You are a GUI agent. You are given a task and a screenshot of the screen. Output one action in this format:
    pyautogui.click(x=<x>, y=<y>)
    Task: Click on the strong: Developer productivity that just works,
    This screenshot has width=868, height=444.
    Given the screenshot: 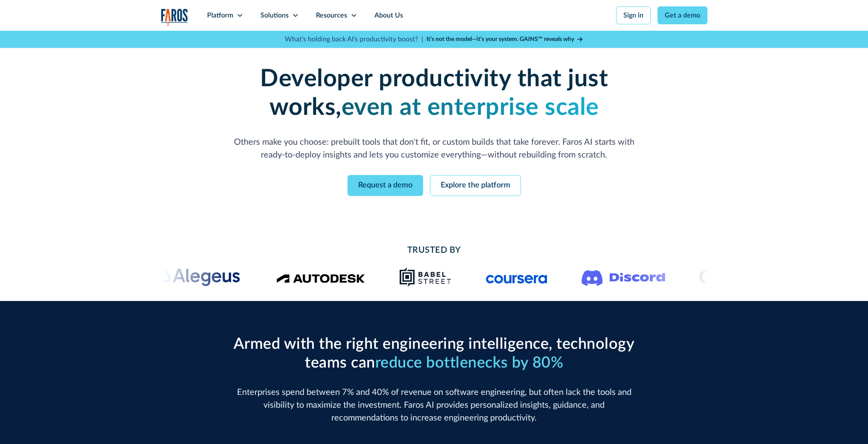 What is the action you would take?
    pyautogui.click(x=434, y=93)
    